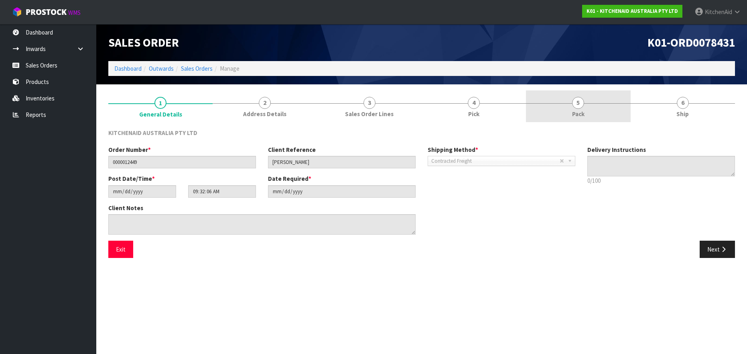  What do you see at coordinates (144, 42) in the screenshot?
I see `span: Sales Order` at bounding box center [144, 42].